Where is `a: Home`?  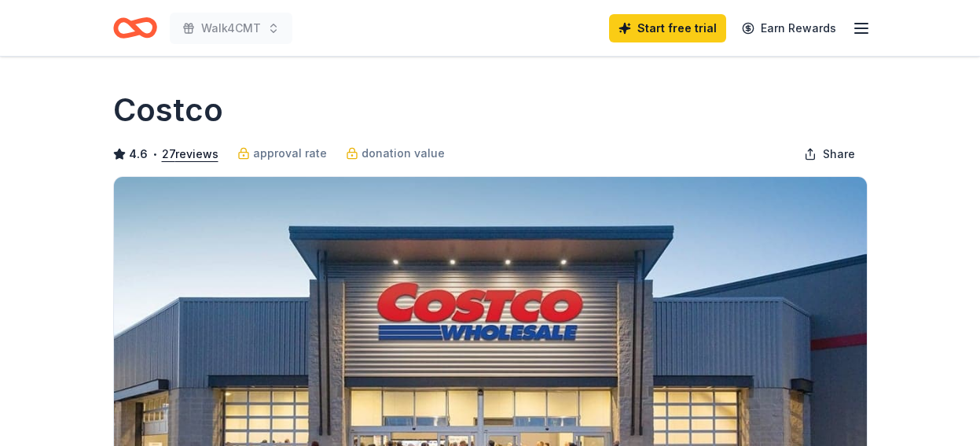
a: Home is located at coordinates (135, 28).